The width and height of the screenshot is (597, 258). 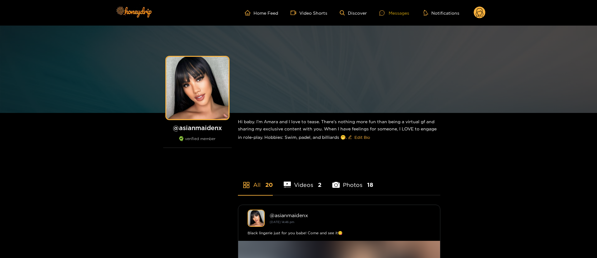 I want to click on a: Discover, so click(x=353, y=13).